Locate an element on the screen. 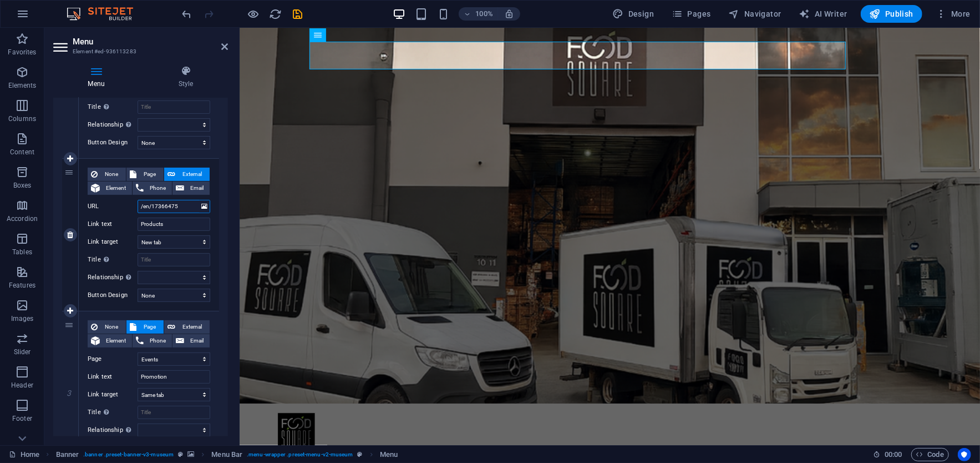 The width and height of the screenshot is (980, 463). i: Undo: Change menu items (Ctrl+Z) is located at coordinates (187, 14).